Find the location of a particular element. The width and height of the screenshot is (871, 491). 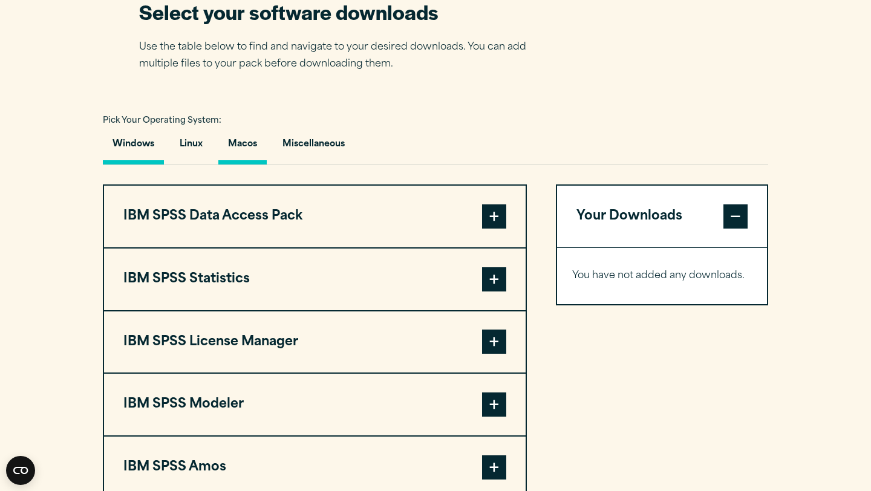

p: You have not added any downloads. is located at coordinates (662, 276).